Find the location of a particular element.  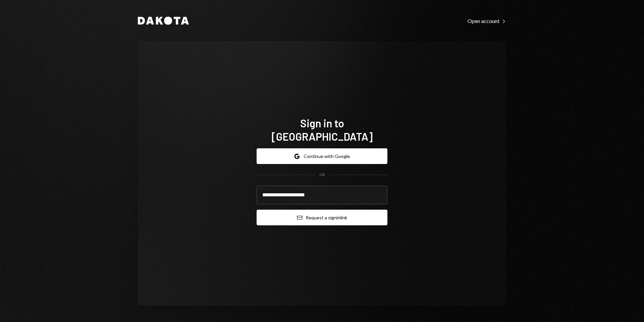

button: Continue with Google is located at coordinates (322, 156).